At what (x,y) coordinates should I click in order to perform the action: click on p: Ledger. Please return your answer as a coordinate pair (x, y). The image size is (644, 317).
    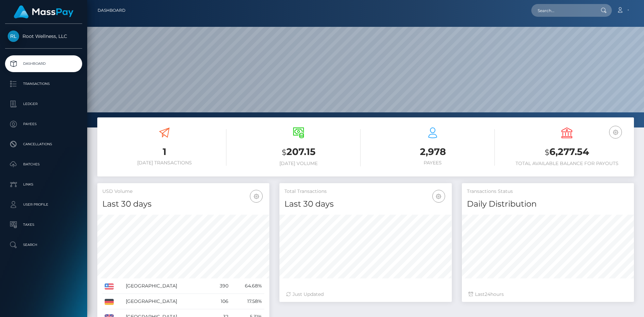
    Looking at the image, I should click on (44, 104).